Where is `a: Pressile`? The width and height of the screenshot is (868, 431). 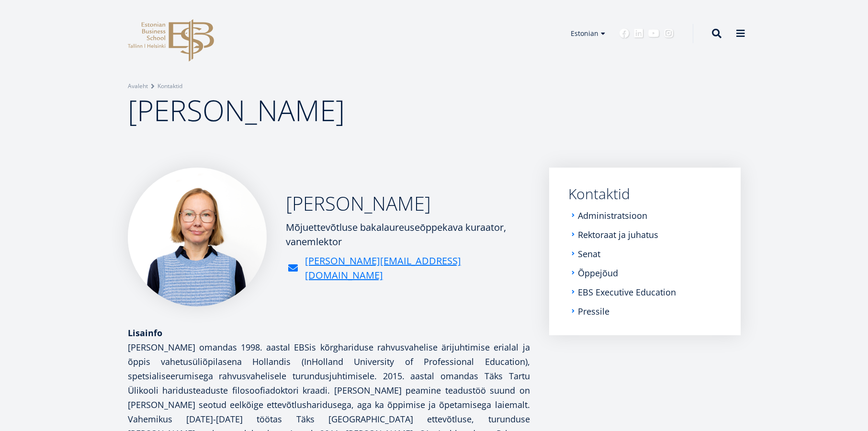 a: Pressile is located at coordinates (594, 311).